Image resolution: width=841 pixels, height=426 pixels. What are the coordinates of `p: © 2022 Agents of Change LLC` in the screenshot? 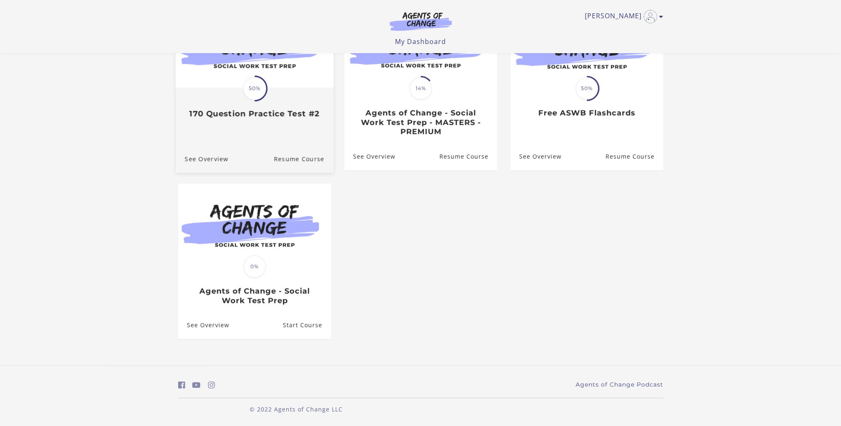 It's located at (296, 409).